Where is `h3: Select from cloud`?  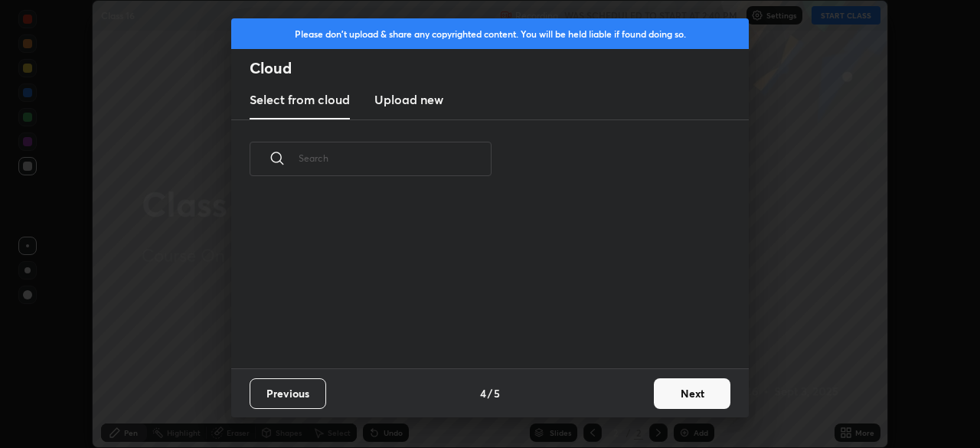
h3: Select from cloud is located at coordinates (300, 100).